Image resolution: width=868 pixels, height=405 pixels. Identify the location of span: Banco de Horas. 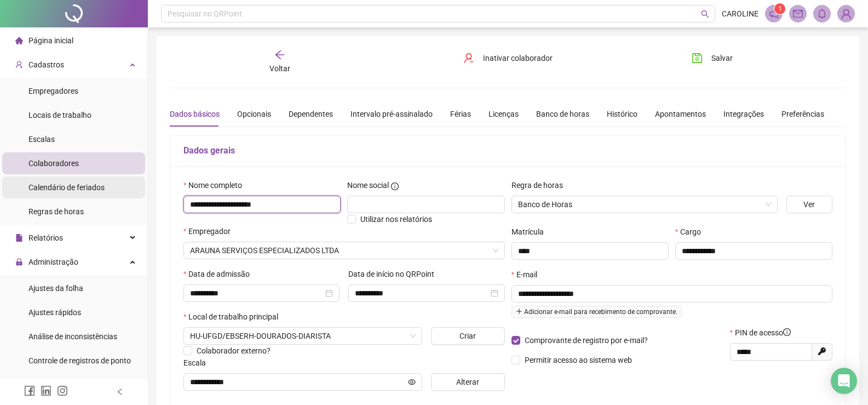
(644, 205).